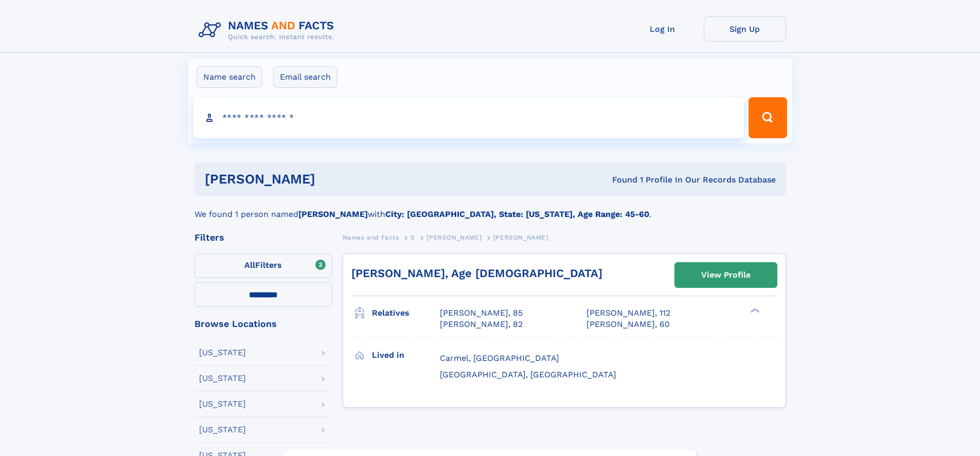  What do you see at coordinates (406, 313) in the screenshot?
I see `h3: Relatives` at bounding box center [406, 313].